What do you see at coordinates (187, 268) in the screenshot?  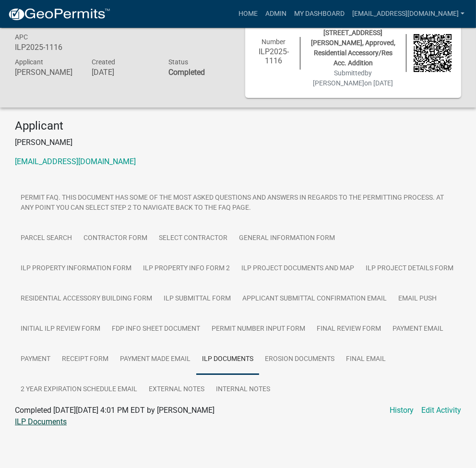 I see `a: ILP Property Info Form 2` at bounding box center [187, 268].